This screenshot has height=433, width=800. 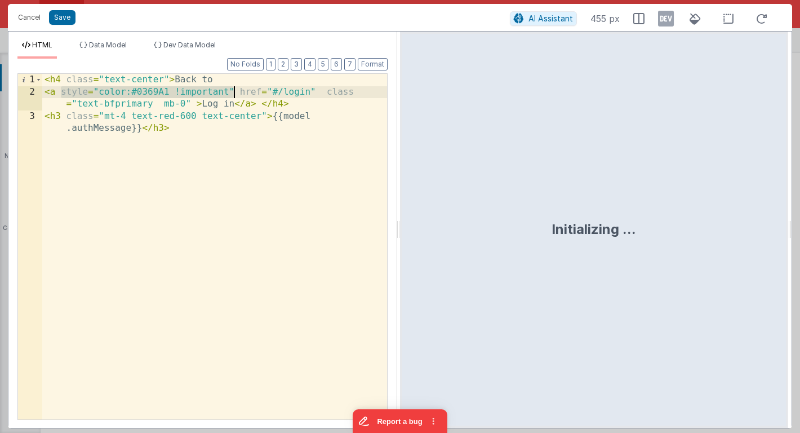 I want to click on span: 455 px, so click(x=605, y=19).